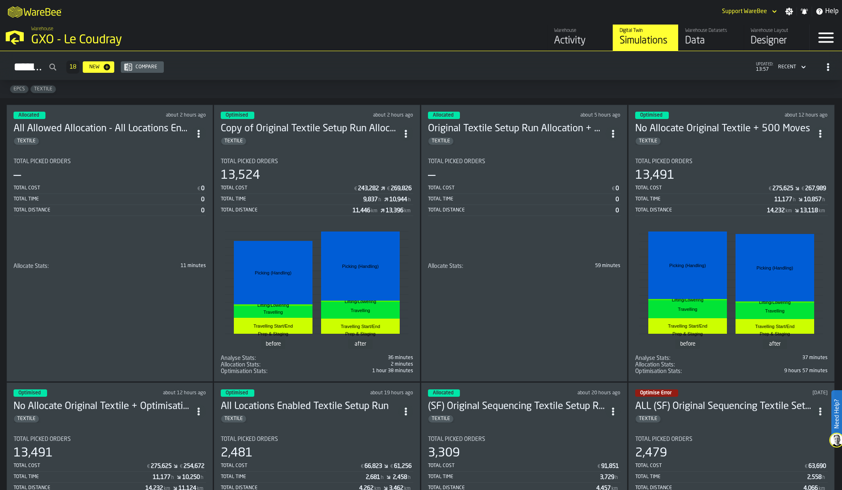 This screenshot has width=842, height=490. Describe the element at coordinates (167, 393) in the screenshot. I see `div: Updated: 24/09/2025, 01:51:31 Created: 24/09/2025, 00:52:31` at that location.